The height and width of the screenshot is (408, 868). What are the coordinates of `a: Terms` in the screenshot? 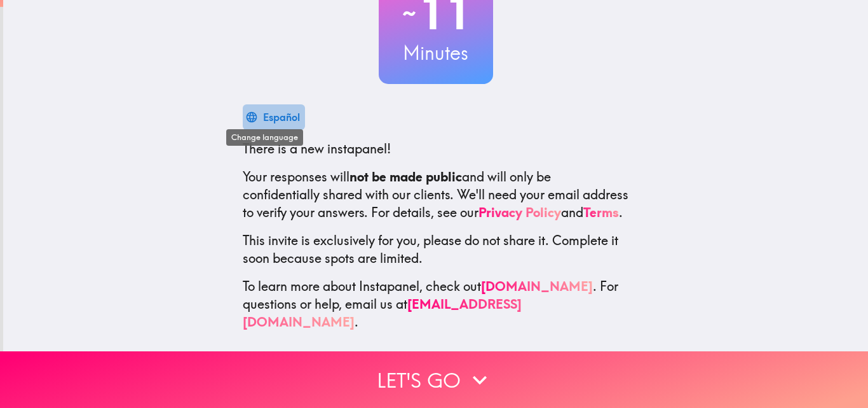 It's located at (601, 212).